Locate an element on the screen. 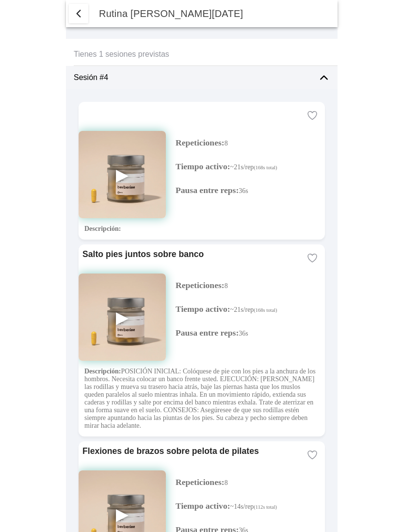 This screenshot has width=403, height=532. ion-card-title: Flexiones de brazos sobre pelota de pilates is located at coordinates (191, 451).